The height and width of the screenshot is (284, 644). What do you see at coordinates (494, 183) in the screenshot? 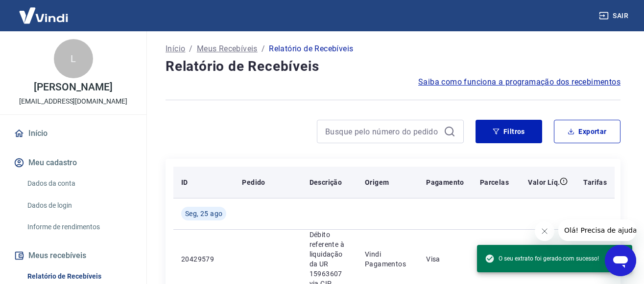
I see `p: Parcelas` at bounding box center [494, 183].